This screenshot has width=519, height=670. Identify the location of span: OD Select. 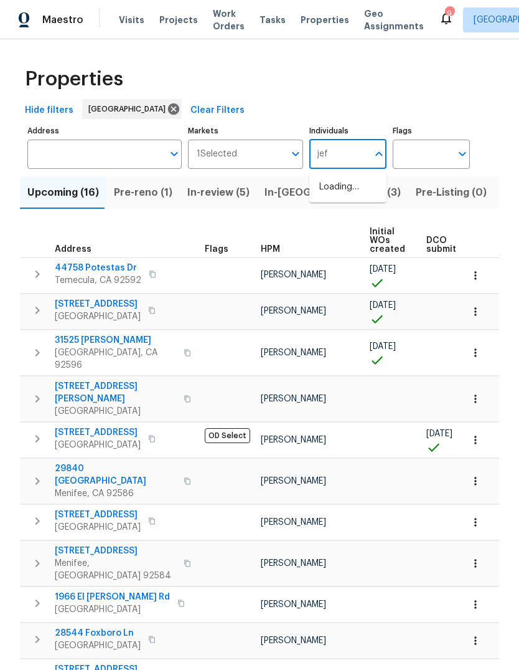
(227, 435).